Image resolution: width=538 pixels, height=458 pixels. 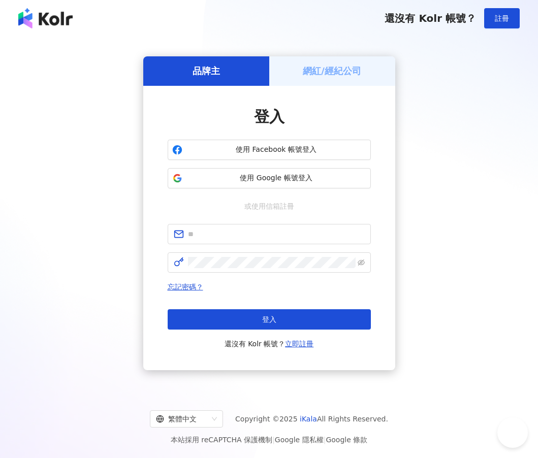 I want to click on div: 繁體中文, so click(x=182, y=419).